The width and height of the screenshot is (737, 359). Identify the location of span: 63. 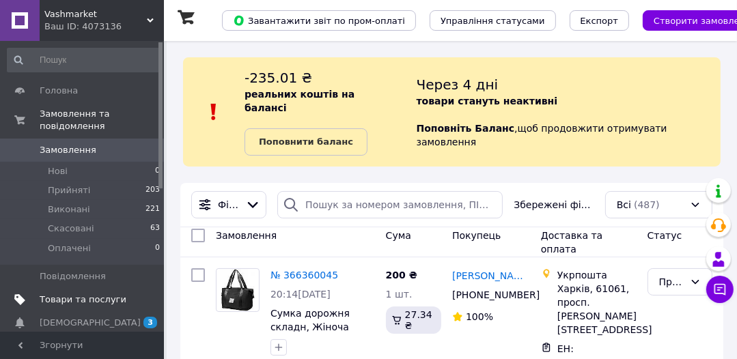
(155, 229).